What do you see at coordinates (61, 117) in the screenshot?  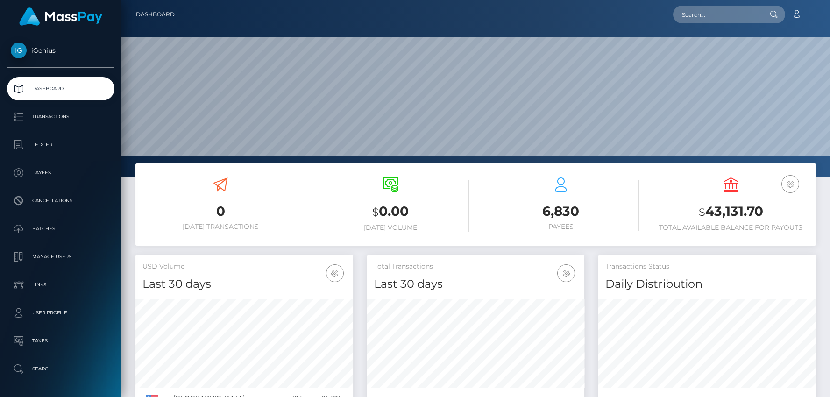 I see `a: Transactions` at bounding box center [61, 117].